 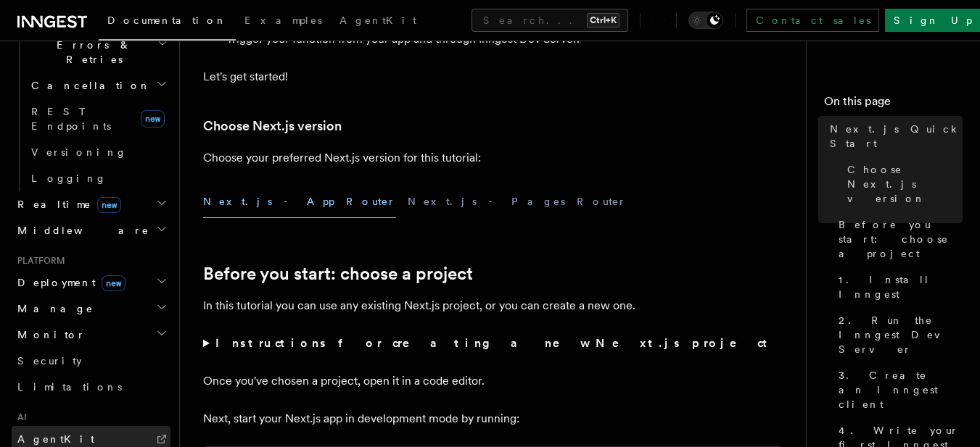 I want to click on span: AI, so click(x=18, y=417).